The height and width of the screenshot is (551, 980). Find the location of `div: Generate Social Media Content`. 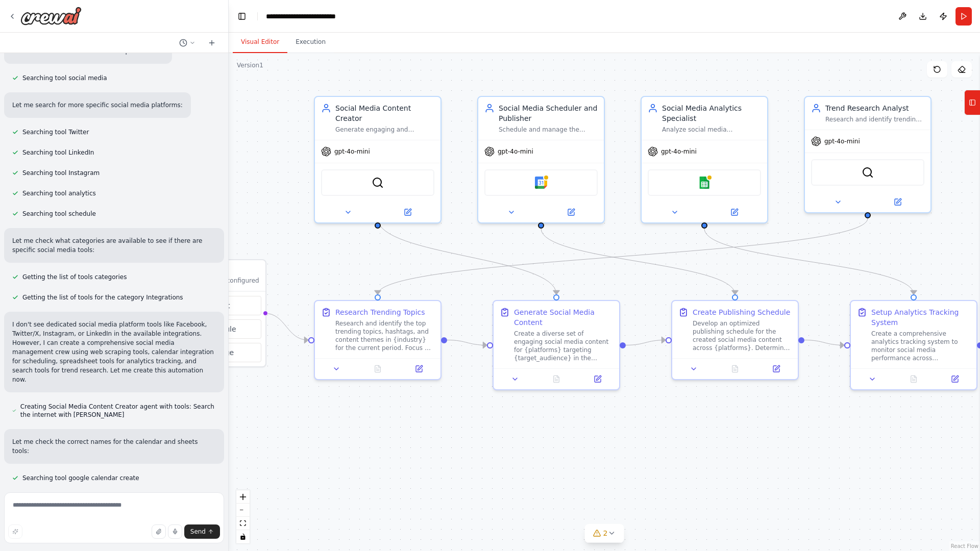

div: Generate Social Media Content is located at coordinates (563, 317).